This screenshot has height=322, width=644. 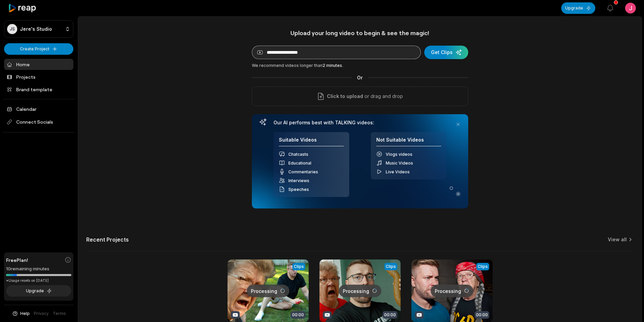 What do you see at coordinates (41, 313) in the screenshot?
I see `a: Privacy` at bounding box center [41, 313].